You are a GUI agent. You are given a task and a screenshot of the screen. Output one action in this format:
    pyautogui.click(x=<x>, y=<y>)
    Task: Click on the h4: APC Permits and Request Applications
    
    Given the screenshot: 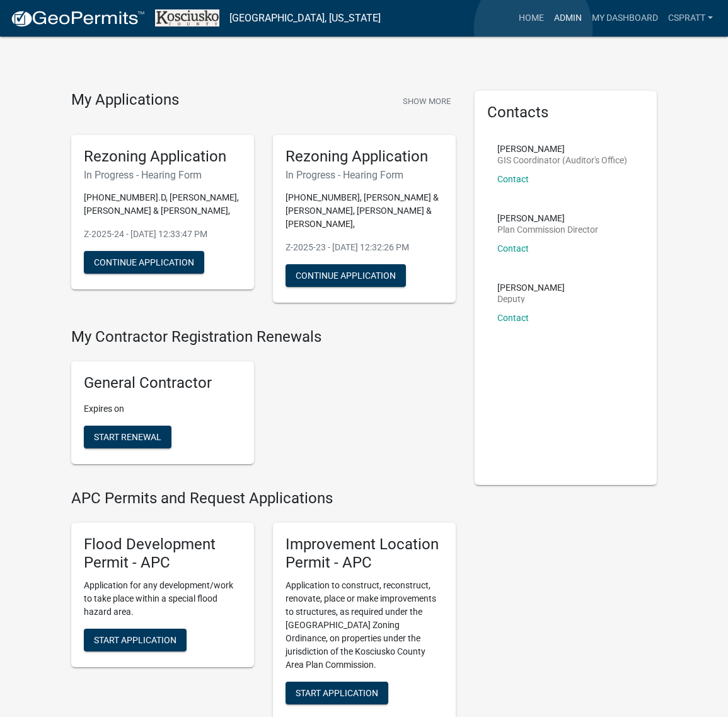 What is the action you would take?
    pyautogui.click(x=264, y=498)
    